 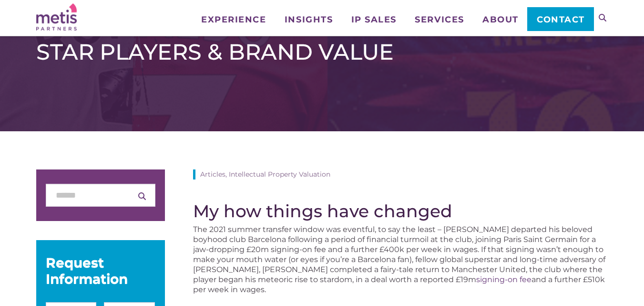 What do you see at coordinates (308, 19) in the screenshot?
I see `span: Insights` at bounding box center [308, 19].